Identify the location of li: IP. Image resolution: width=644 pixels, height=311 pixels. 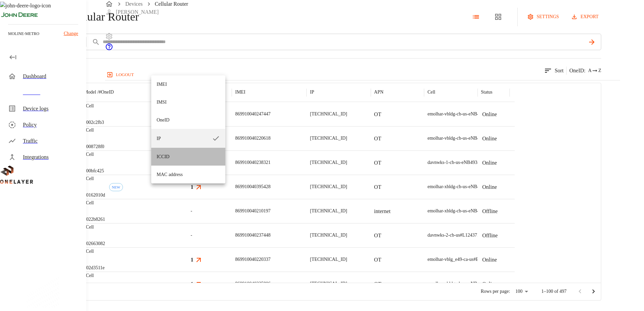
(188, 138).